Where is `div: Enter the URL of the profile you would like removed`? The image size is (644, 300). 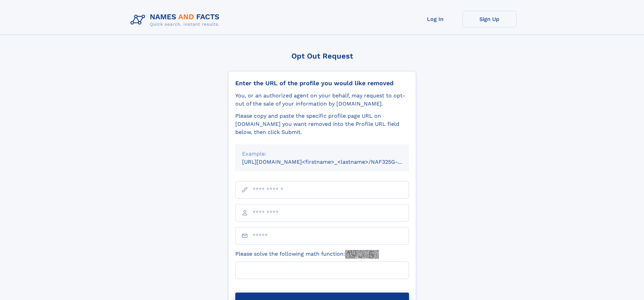 div: Enter the URL of the profile you would like removed is located at coordinates (322, 83).